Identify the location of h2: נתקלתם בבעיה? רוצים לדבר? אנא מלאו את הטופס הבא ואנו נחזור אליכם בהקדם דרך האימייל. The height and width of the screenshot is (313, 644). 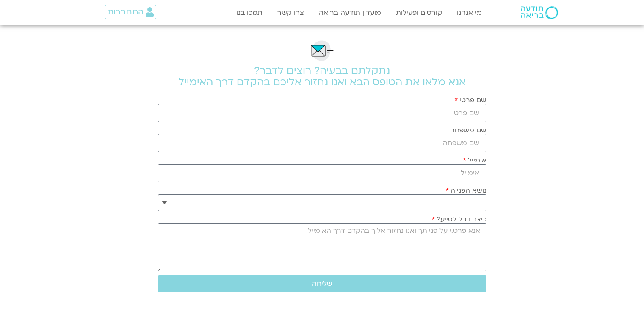
(322, 76).